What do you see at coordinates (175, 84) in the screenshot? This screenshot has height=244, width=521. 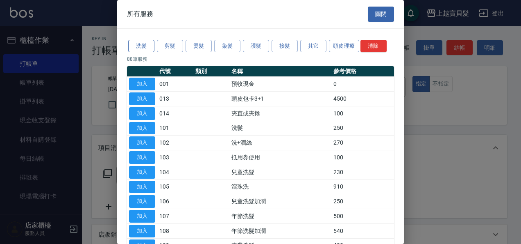 I see `td: 001` at bounding box center [175, 84].